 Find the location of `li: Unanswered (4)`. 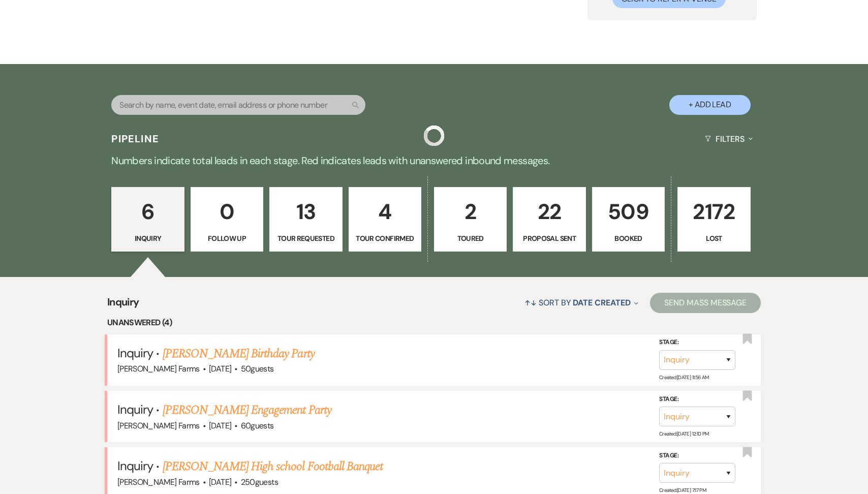

li: Unanswered (4) is located at coordinates (434, 323).